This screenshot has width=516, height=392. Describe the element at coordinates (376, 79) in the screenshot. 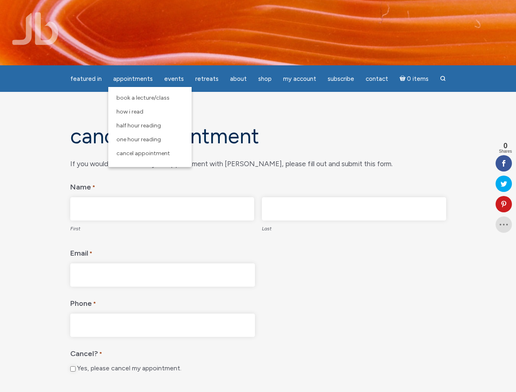

I see `span: Contact` at that location.